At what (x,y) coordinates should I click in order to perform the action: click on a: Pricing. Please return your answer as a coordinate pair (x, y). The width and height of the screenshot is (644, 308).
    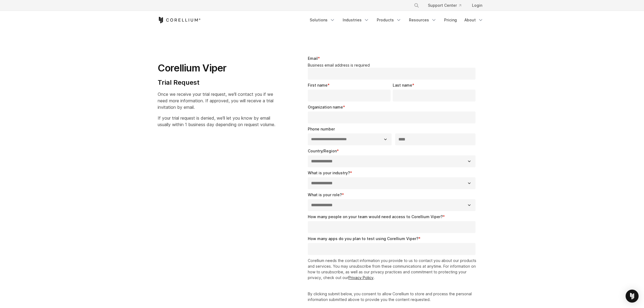
    Looking at the image, I should click on (450, 20).